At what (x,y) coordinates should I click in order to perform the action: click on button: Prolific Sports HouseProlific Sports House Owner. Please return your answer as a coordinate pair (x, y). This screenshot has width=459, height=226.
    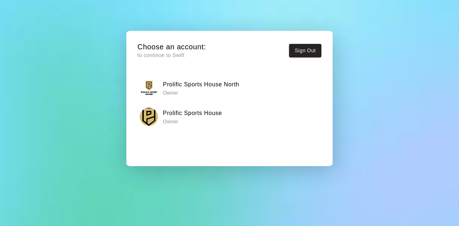
    Looking at the image, I should click on (229, 117).